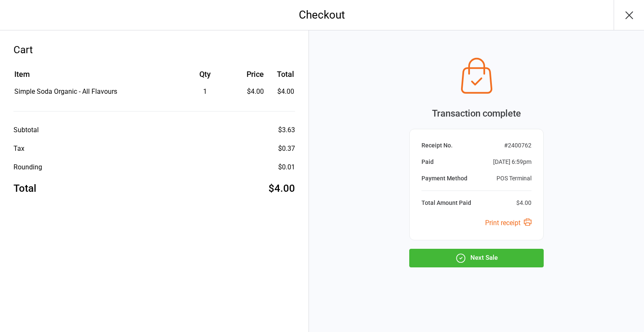 The height and width of the screenshot is (332, 644). I want to click on div: Paid, so click(427, 161).